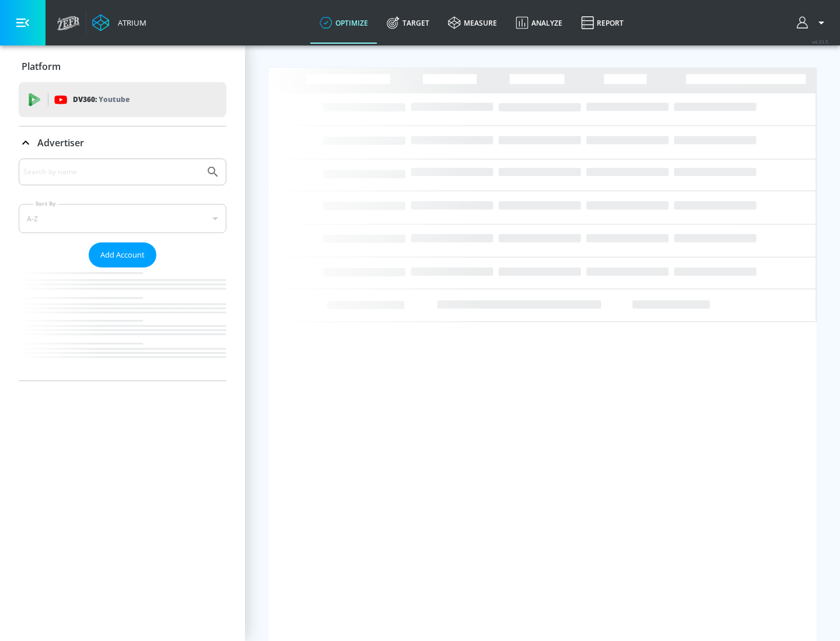 The height and width of the screenshot is (641, 840). What do you see at coordinates (46, 204) in the screenshot?
I see `label: Sort By` at bounding box center [46, 204].